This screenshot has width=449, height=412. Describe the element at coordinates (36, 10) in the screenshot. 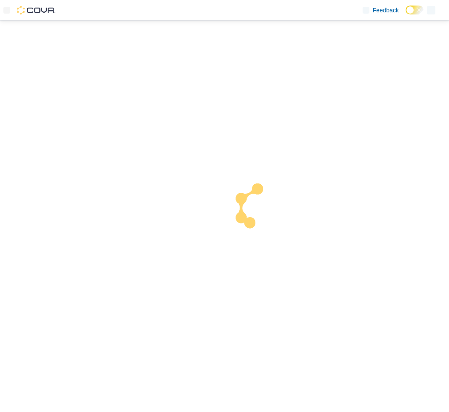

I see `img: Cova` at that location.